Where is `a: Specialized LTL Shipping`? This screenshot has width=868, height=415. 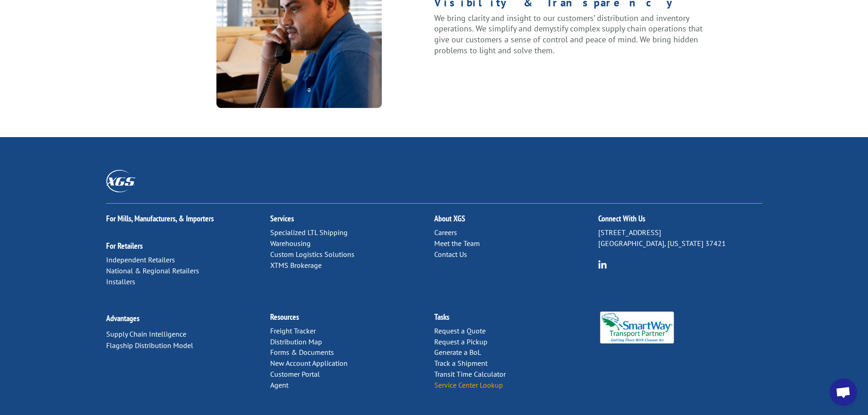 a: Specialized LTL Shipping is located at coordinates (309, 232).